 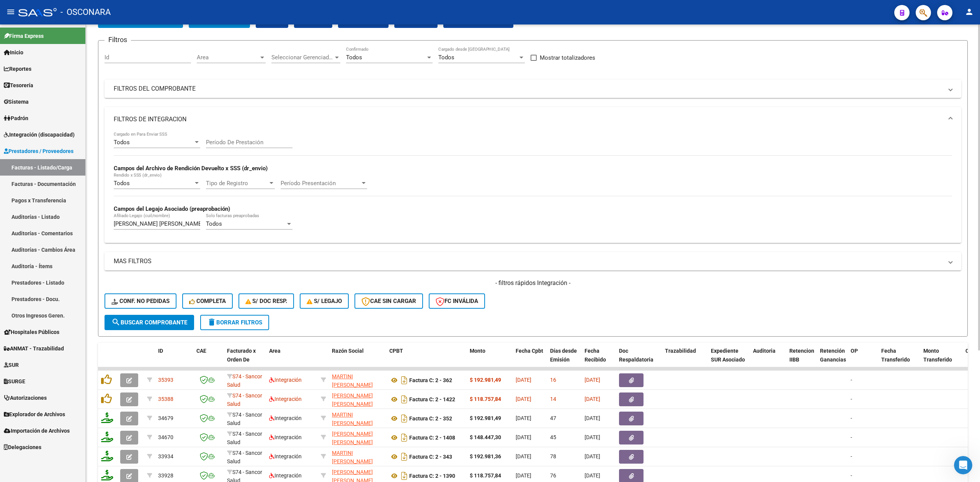 I want to click on button: FC Inválida, so click(x=457, y=302).